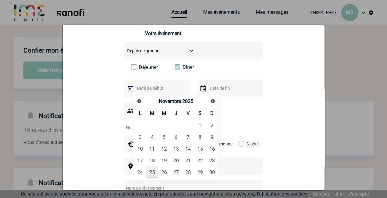  What do you see at coordinates (212, 137) in the screenshot?
I see `a: 9` at bounding box center [212, 137].